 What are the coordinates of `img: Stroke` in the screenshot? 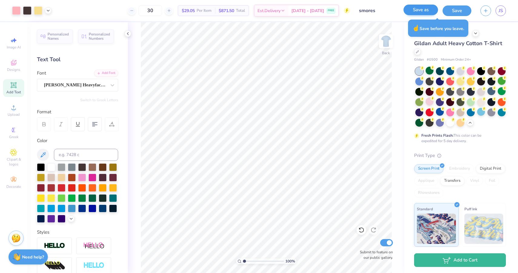 It's located at (54, 246).